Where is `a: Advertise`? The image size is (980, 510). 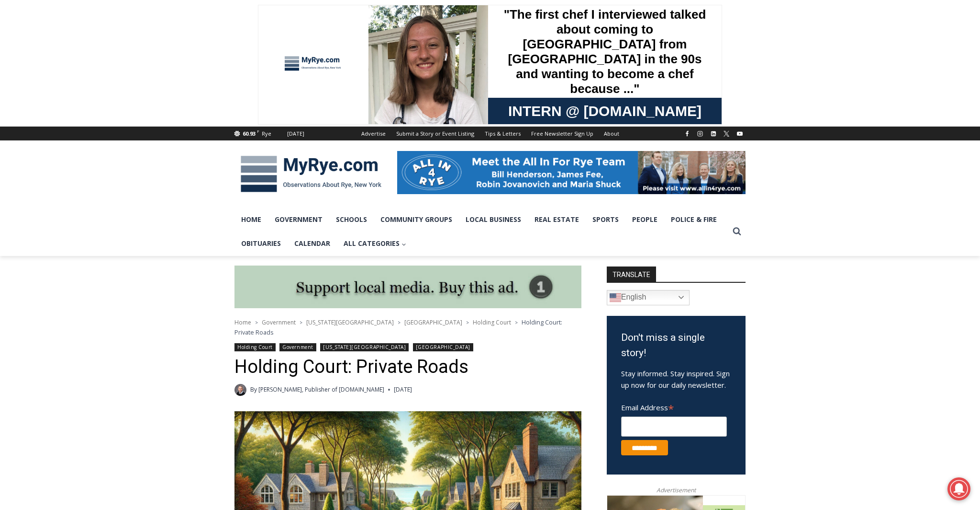
a: Advertise is located at coordinates (373, 133).